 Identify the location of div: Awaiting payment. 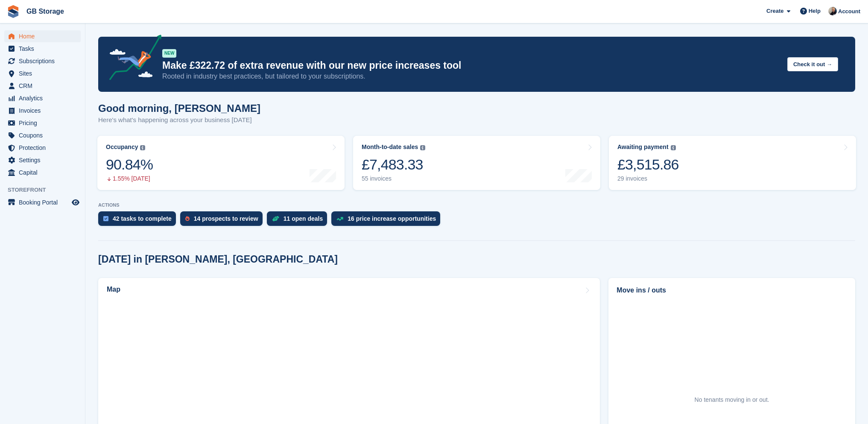
(643, 147).